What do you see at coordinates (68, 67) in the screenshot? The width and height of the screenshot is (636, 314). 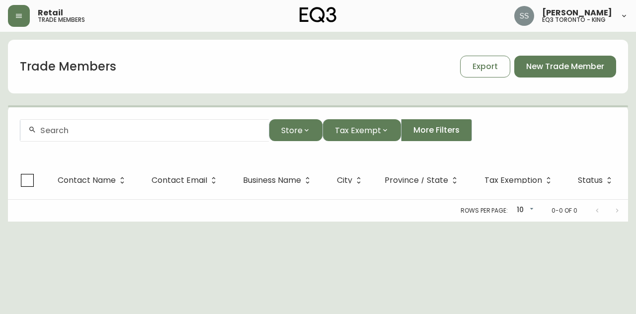 I see `h1: Trade Members` at bounding box center [68, 67].